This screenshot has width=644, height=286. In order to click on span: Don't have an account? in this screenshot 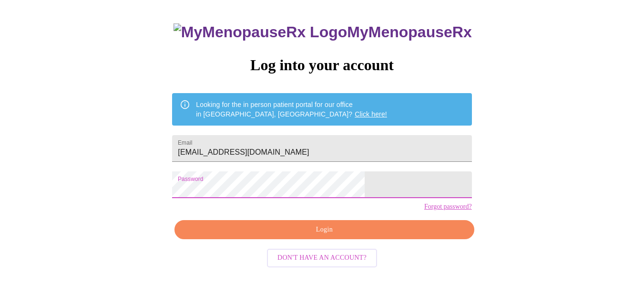, I will do `click(322, 258)`.